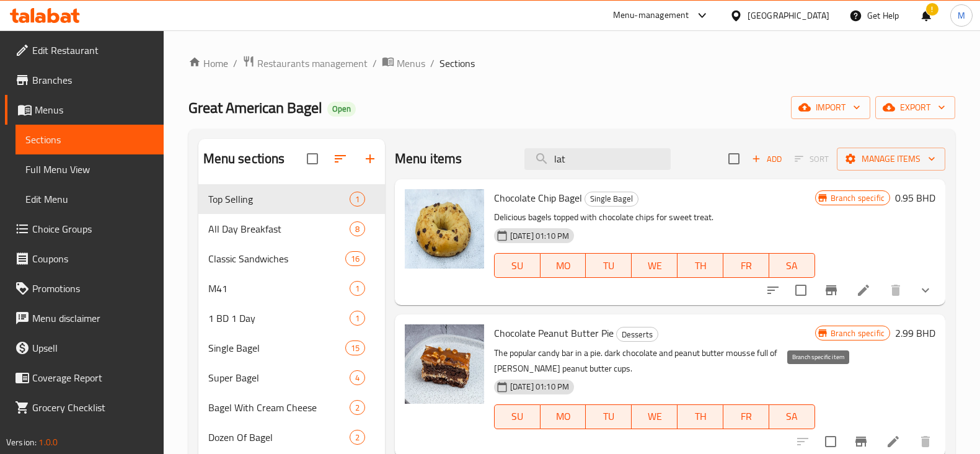 Image resolution: width=980 pixels, height=454 pixels. Describe the element at coordinates (291, 378) in the screenshot. I see `div: Super Bagel4` at that location.